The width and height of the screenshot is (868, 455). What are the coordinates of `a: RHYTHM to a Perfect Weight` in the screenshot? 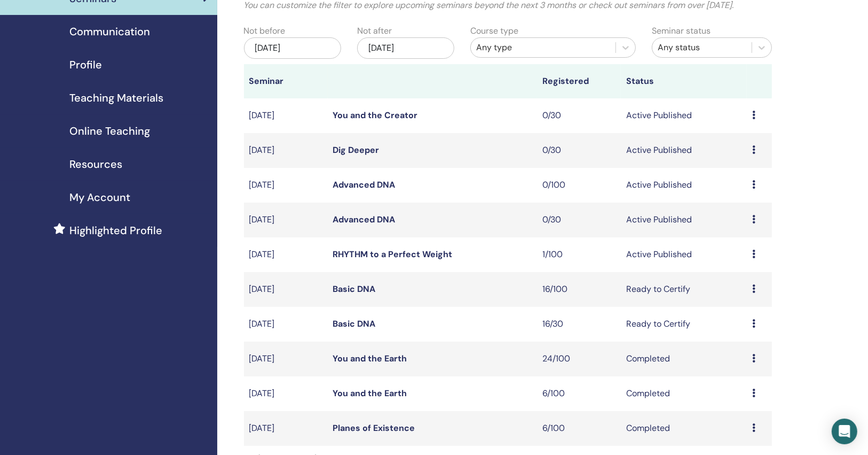 It's located at (393, 254).